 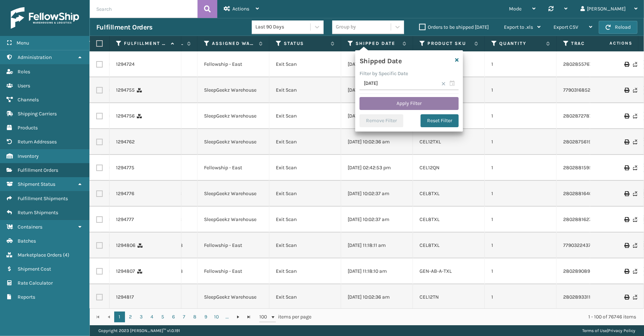 I want to click on a: 280289089935, so click(x=581, y=271).